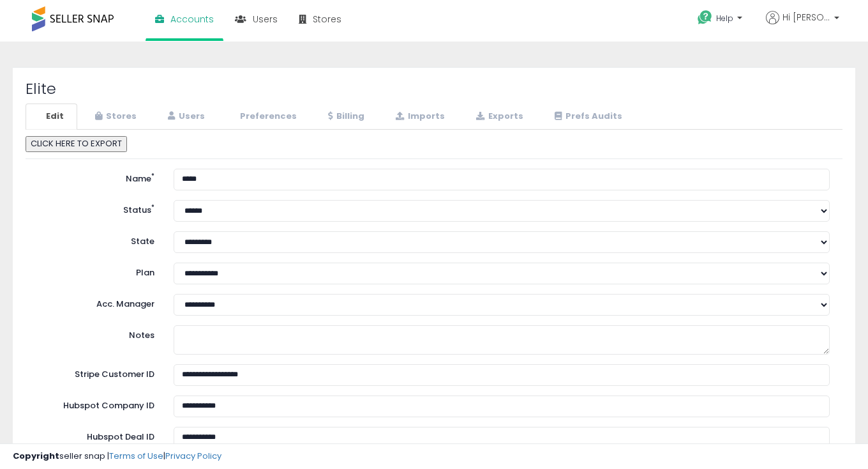  I want to click on span: Help, so click(725, 18).